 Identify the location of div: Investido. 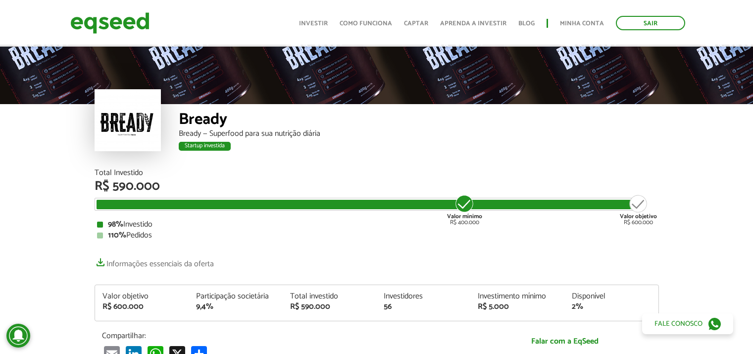
(377, 224).